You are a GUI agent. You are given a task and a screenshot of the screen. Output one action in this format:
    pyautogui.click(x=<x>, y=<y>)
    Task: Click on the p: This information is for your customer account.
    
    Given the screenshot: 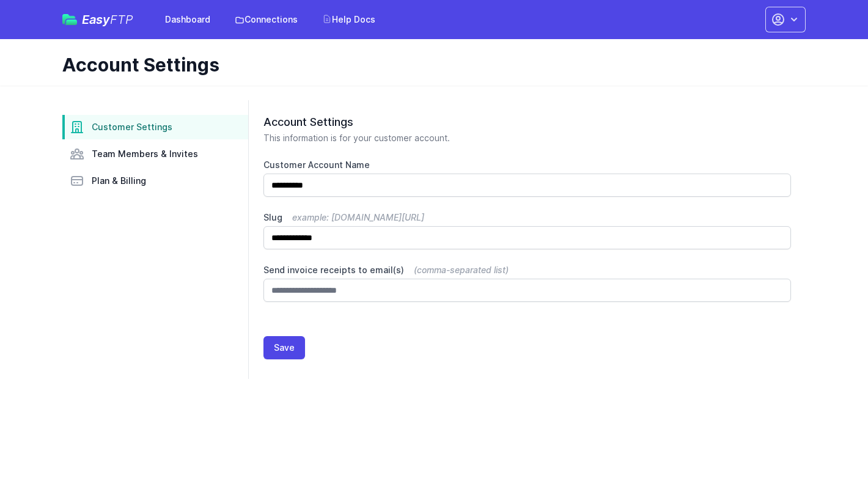 What is the action you would take?
    pyautogui.click(x=527, y=138)
    